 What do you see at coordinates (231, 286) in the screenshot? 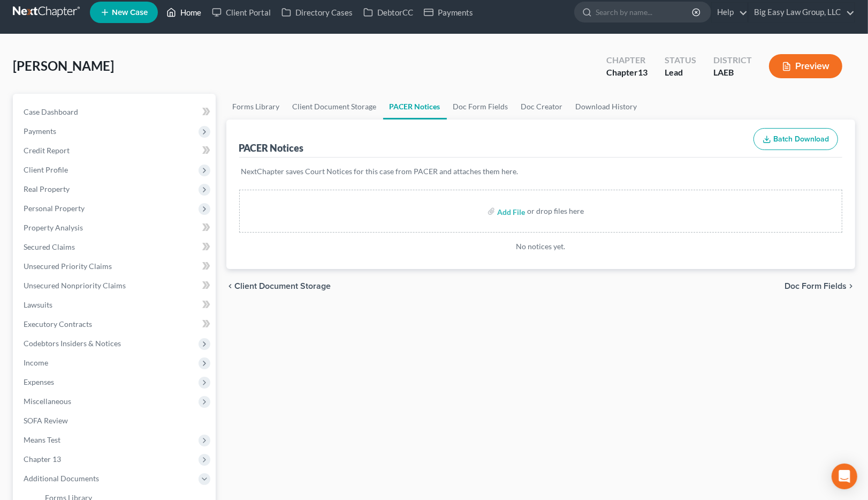
I see `i: chevron_left` at bounding box center [231, 286].